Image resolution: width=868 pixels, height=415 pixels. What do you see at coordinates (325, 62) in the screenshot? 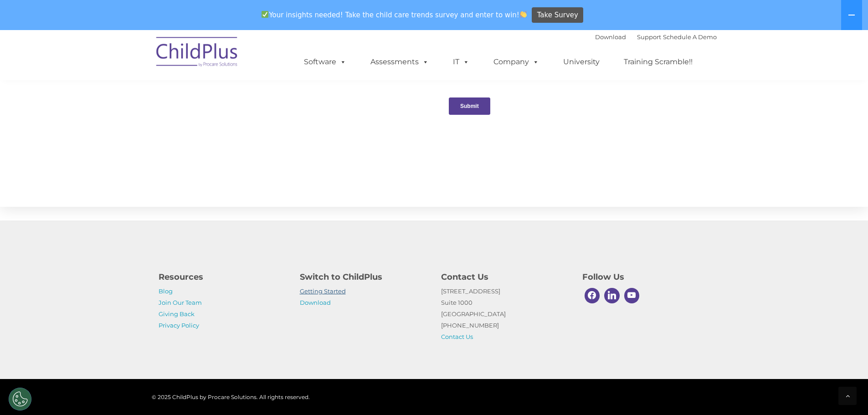
I see `a: Software` at bounding box center [325, 62].